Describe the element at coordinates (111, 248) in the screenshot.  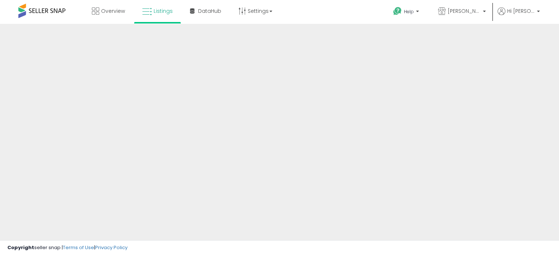
I see `a: Privacy Policy` at that location.